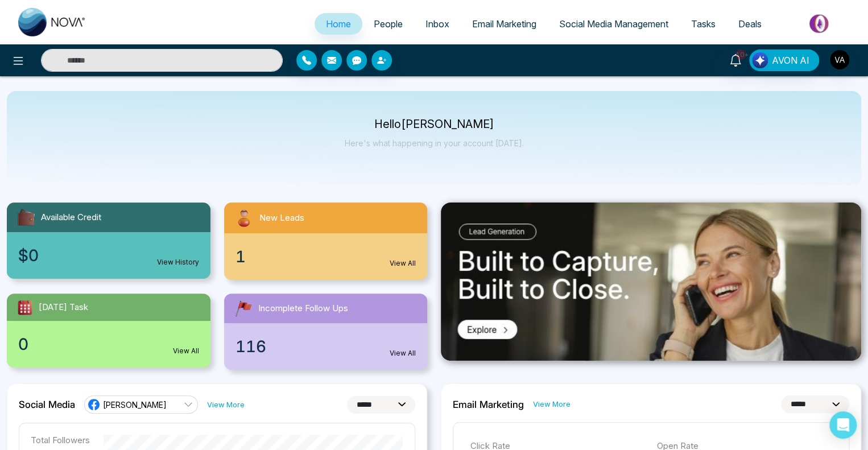  I want to click on span: Tasks, so click(703, 24).